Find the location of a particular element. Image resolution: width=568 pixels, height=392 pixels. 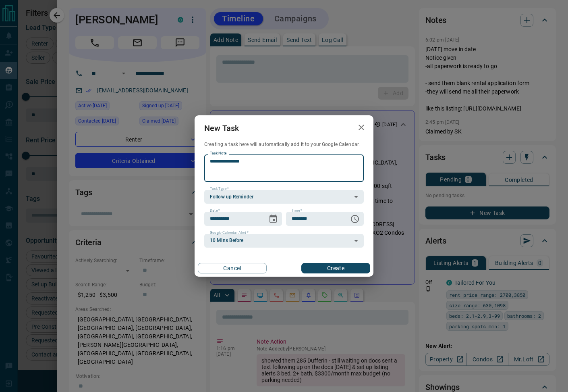

label: Task Type is located at coordinates (219, 189).